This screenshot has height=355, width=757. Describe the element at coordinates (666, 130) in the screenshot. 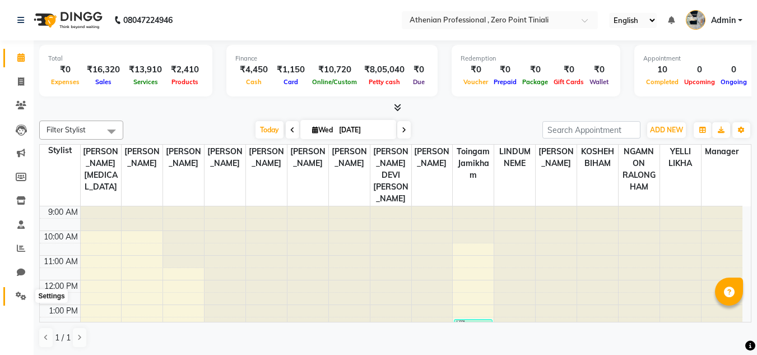

I see `button: ADD NEW` at that location.